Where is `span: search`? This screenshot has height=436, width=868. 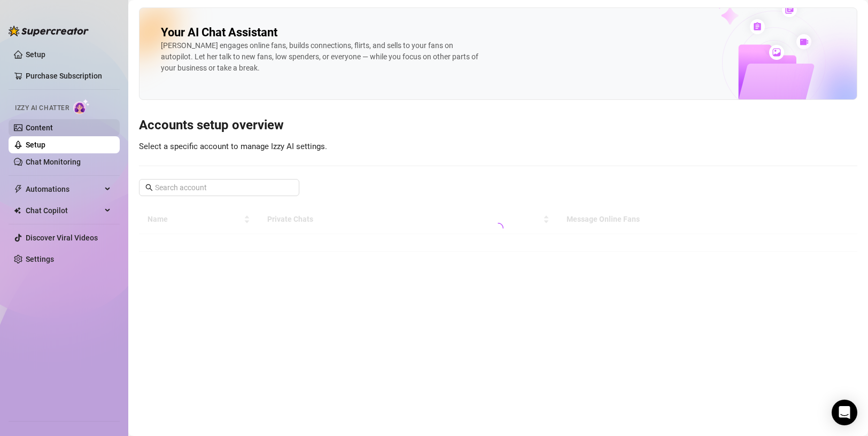 span: search is located at coordinates (149, 188).